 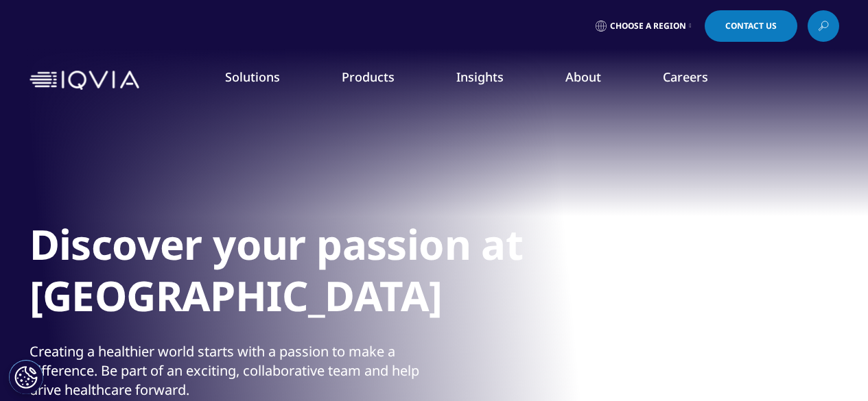 What do you see at coordinates (648, 26) in the screenshot?
I see `span: Choose a Region` at bounding box center [648, 26].